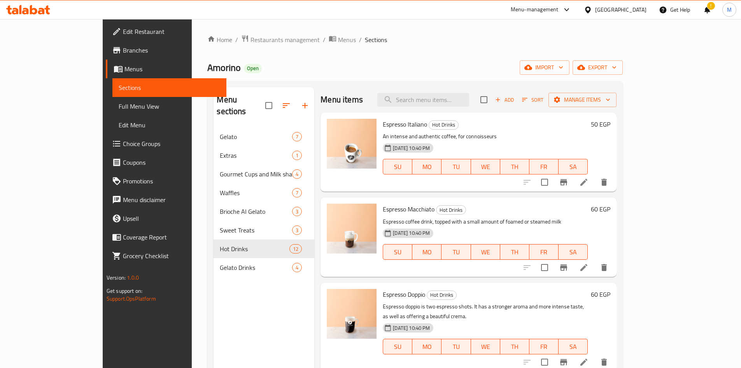 The width and height of the screenshot is (741, 368). What do you see at coordinates (169, 125) in the screenshot?
I see `a: Edit Menu` at bounding box center [169, 125].